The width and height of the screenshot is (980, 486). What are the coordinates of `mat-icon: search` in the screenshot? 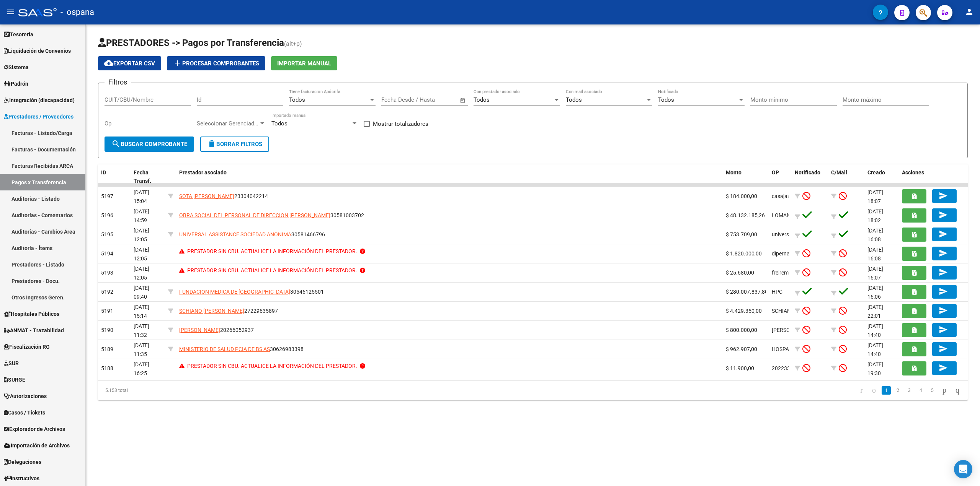 It's located at (116, 144).